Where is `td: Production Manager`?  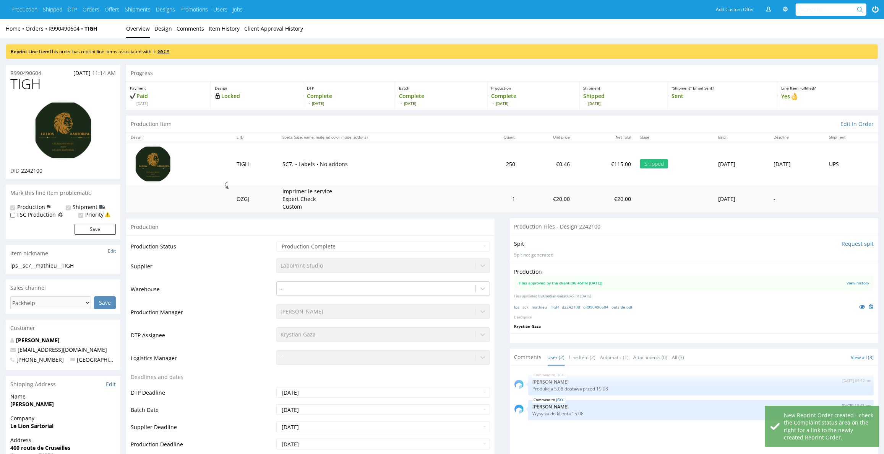
td: Production Manager is located at coordinates (203, 315).